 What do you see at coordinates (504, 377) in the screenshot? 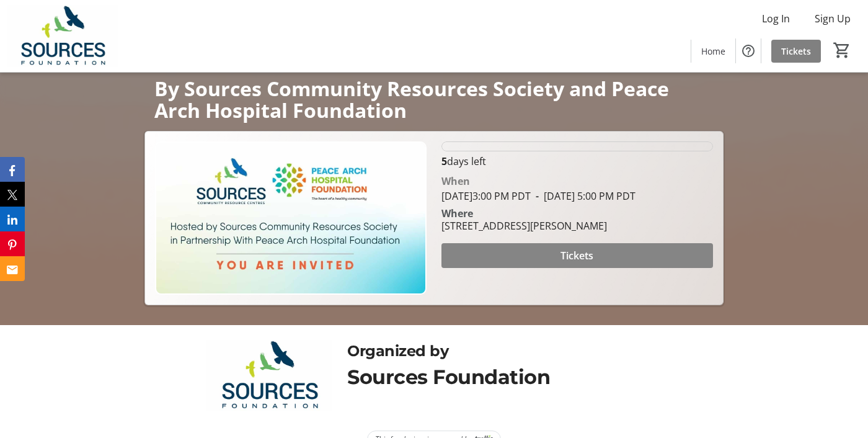
I see `div: Sources Foundation` at bounding box center [504, 377].